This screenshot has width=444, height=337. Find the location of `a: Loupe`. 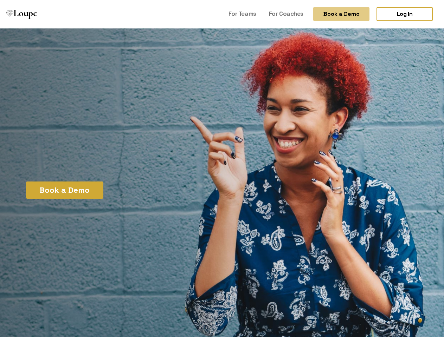

a: Loupe is located at coordinates (22, 14).